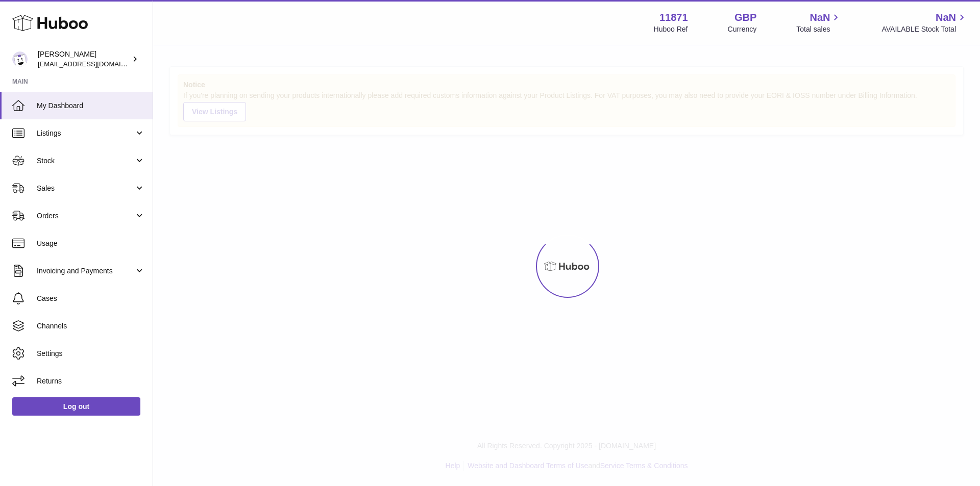 The image size is (980, 486). I want to click on a: NaN AVAILABLE Stock Total, so click(924, 23).